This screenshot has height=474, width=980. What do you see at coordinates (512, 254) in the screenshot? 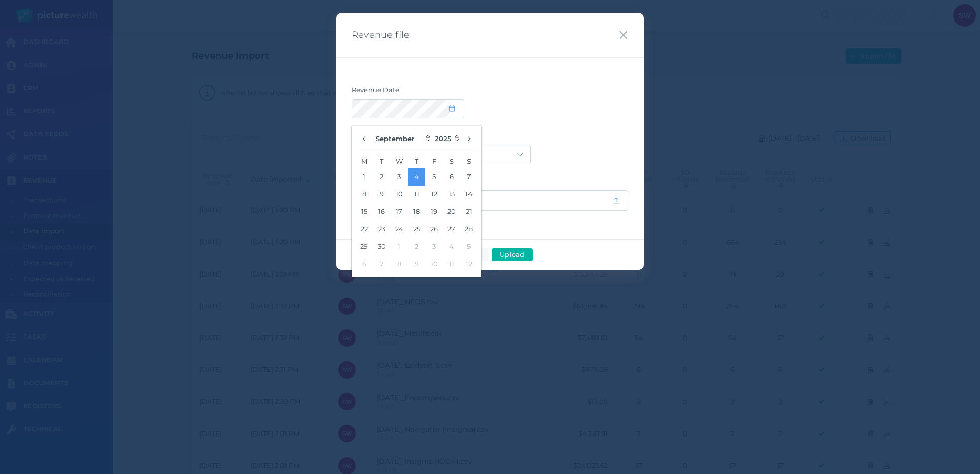
I see `button: Upload` at bounding box center [512, 254].